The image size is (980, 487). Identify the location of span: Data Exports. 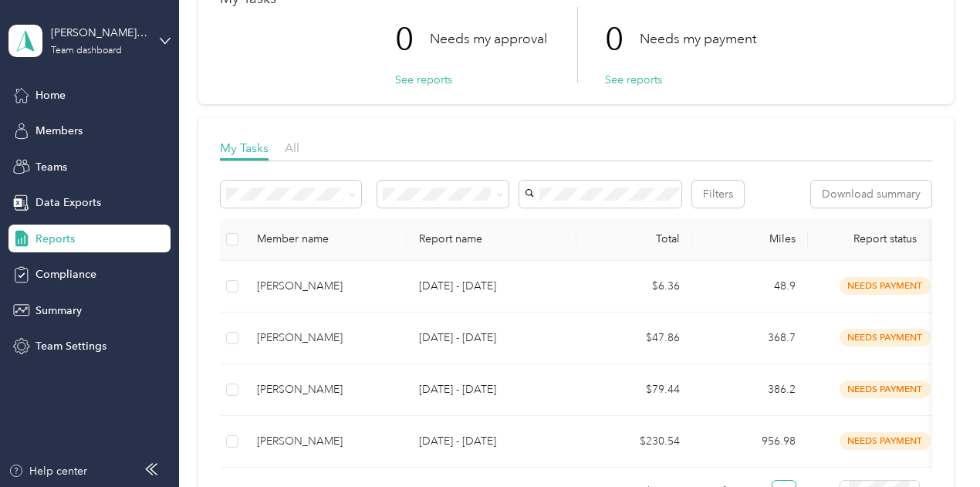
(68, 202).